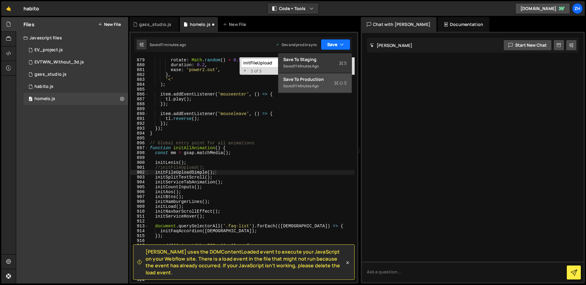 The height and width of the screenshot is (285, 586). Describe the element at coordinates (315, 83) in the screenshot. I see `button: Save to ProductionS Saved11 minutes ago` at that location.